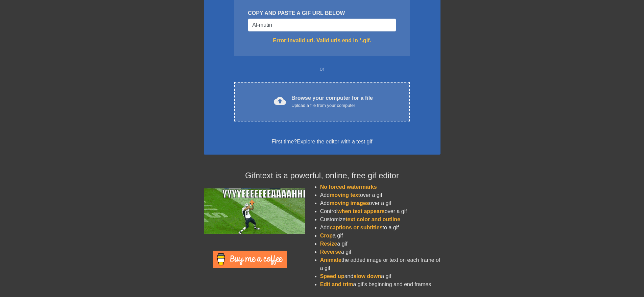 The height and width of the screenshot is (297, 644). I want to click on a: Explore the editor with a test gif, so click(335, 141).